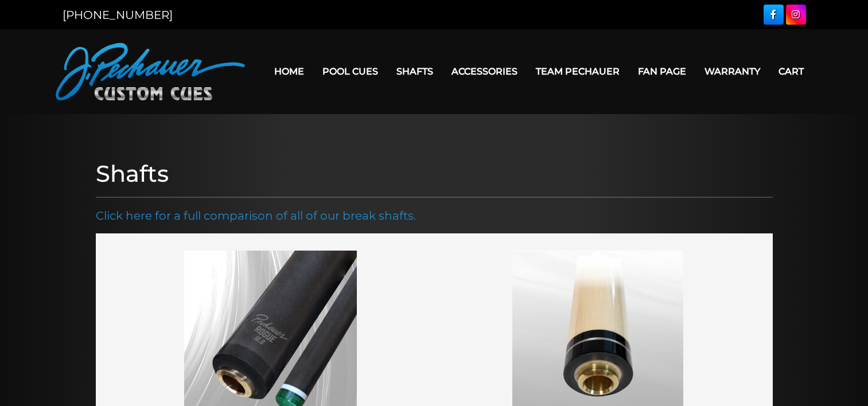 This screenshot has width=868, height=406. What do you see at coordinates (791, 71) in the screenshot?
I see `a: Cart` at bounding box center [791, 71].